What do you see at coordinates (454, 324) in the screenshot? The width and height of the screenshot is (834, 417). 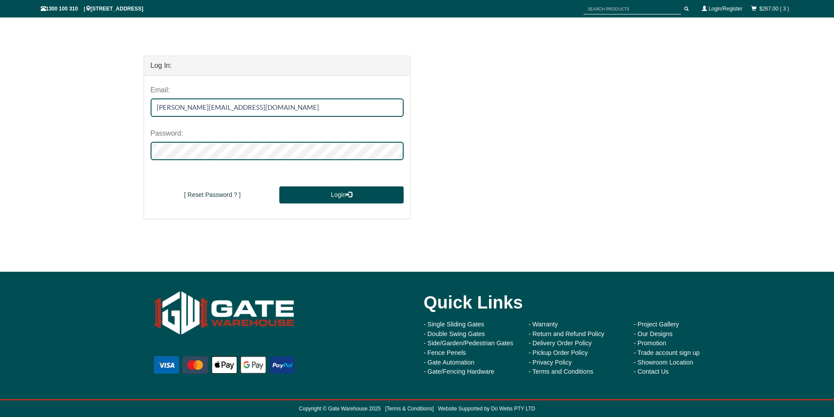 I see `a: - Single Sliding Gates` at bounding box center [454, 324].